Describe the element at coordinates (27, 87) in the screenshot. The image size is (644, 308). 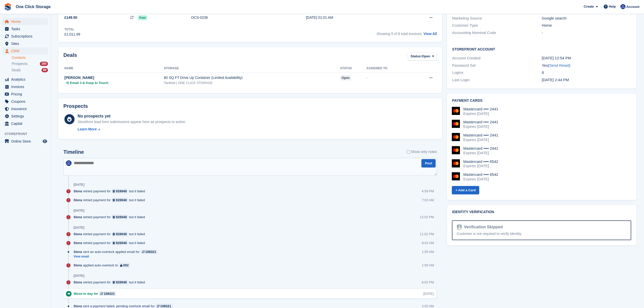
I see `span: Invoices` at that location.